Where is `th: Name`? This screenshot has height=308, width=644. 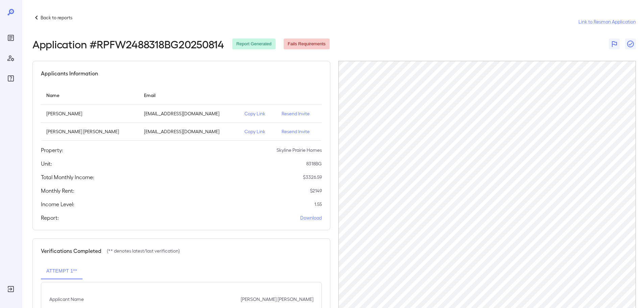 th: Name is located at coordinates (90, 95).